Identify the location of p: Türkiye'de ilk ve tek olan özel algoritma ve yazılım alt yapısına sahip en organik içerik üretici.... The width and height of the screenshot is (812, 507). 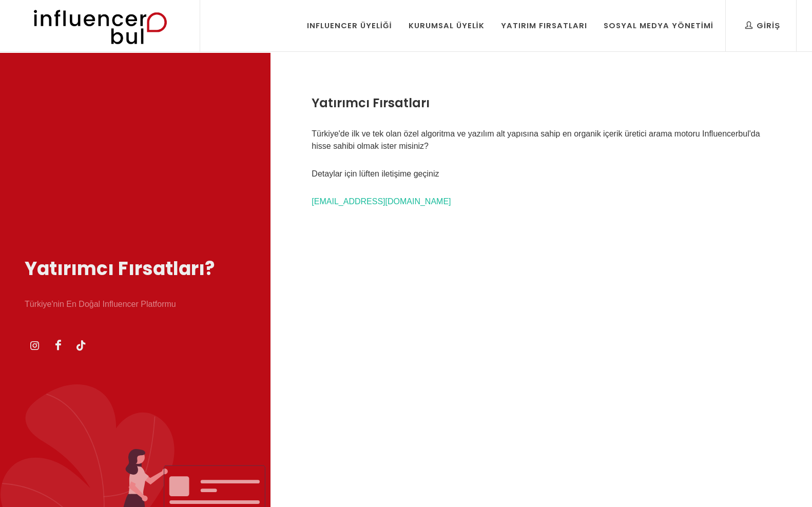
(541, 140).